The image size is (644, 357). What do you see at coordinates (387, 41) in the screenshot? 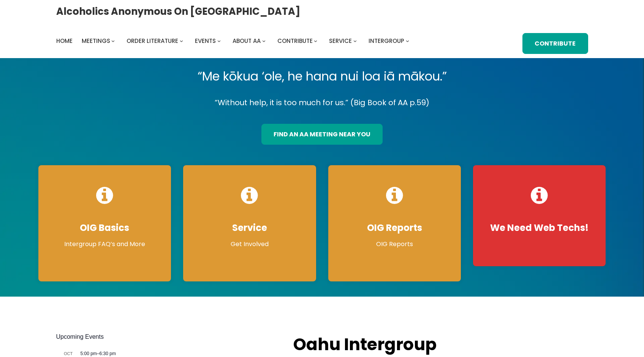
I see `span: Intergroup` at bounding box center [387, 41].